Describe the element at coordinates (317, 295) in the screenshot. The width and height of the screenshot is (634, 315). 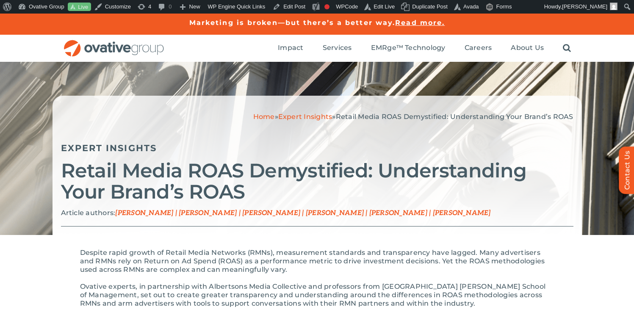
I see `p: Ovative experts, in partnership with Albertsons Media Collective and professors from [GEOGRAPHIC_...` at that location.